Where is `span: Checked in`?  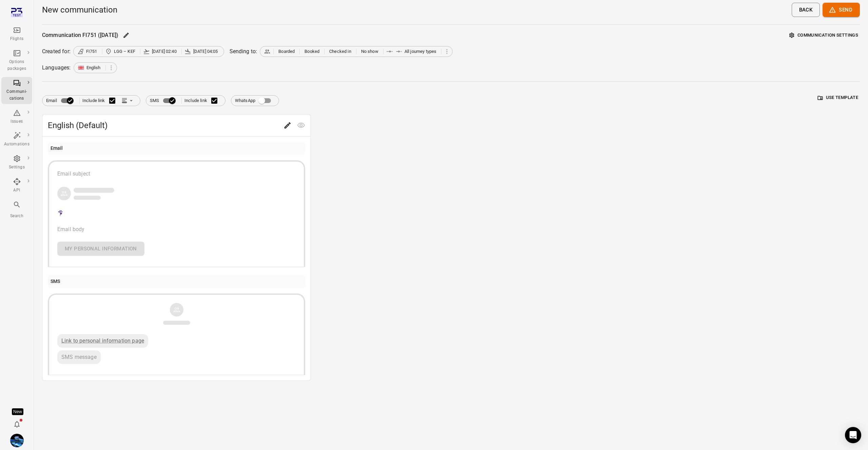
span: Checked in is located at coordinates (340, 52).